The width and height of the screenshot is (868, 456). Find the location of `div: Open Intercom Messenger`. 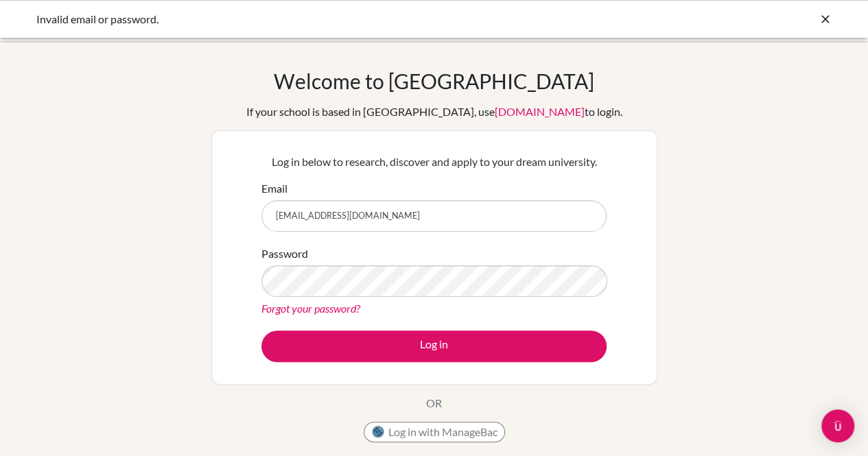

div: Open Intercom Messenger is located at coordinates (838, 426).